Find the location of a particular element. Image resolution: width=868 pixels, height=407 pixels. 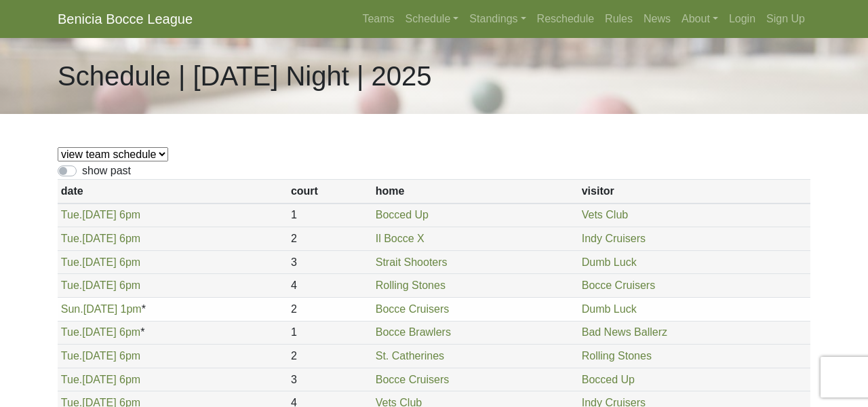

a: Indy Cruisers is located at coordinates (614, 238).